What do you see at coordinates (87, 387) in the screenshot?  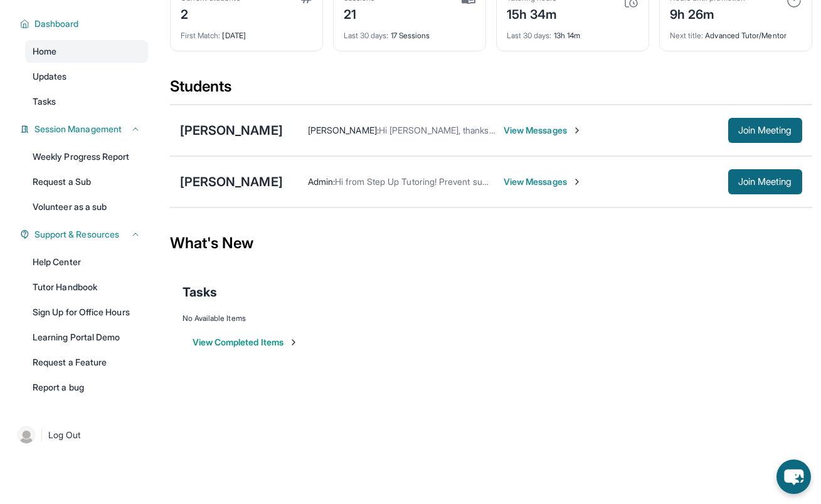 I see `a: Report a bug` at bounding box center [87, 387].